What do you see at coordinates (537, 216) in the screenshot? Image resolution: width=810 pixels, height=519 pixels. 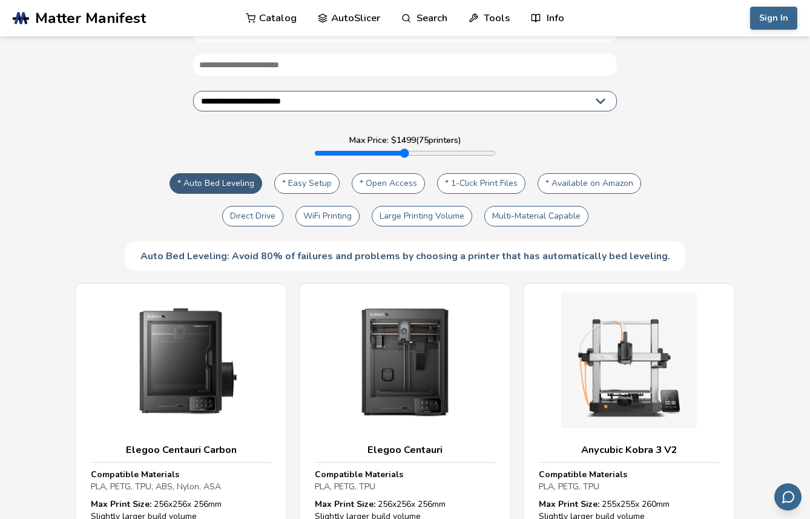 I see `button: Multi-Material Capable` at bounding box center [537, 216].